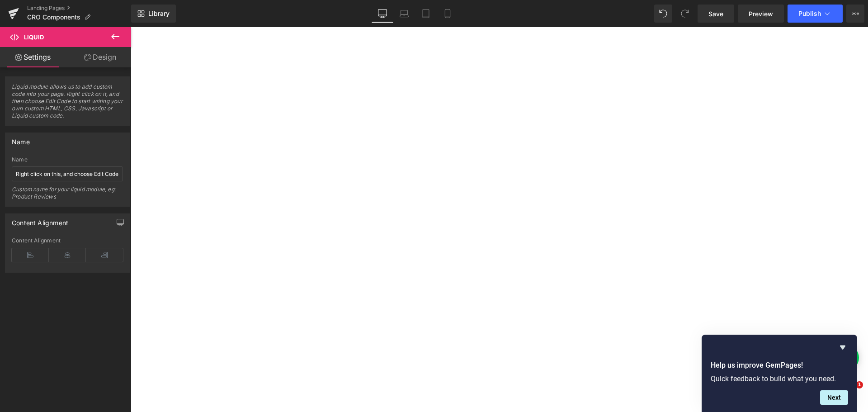  What do you see at coordinates (860, 385) in the screenshot?
I see `span: 1` at bounding box center [860, 385].